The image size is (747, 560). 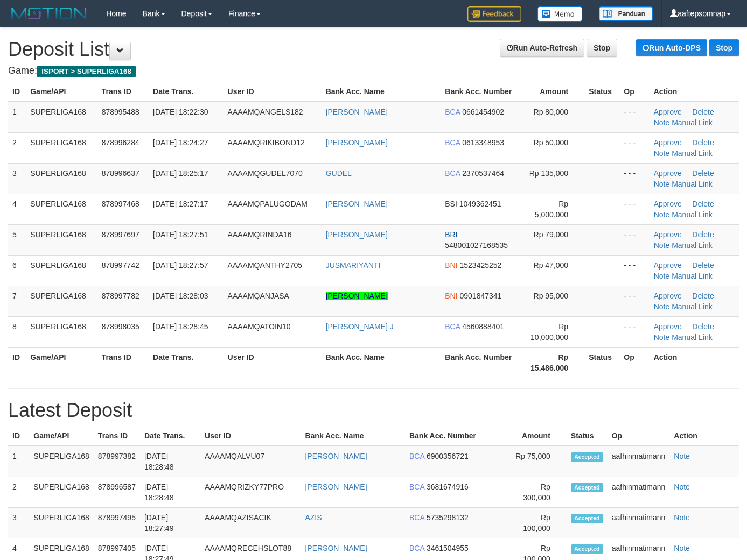 I want to click on td: 878996587, so click(x=117, y=493).